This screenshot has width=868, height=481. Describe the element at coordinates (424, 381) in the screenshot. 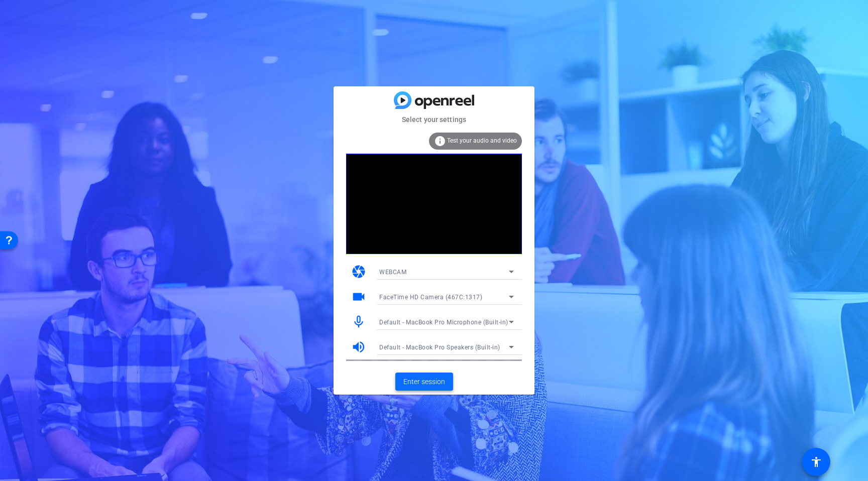

I see `button: Enter session` at that location.